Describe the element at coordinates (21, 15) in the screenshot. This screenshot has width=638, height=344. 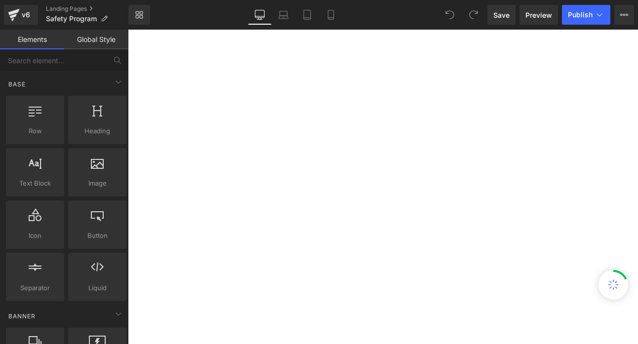
I see `a: v6` at that location.